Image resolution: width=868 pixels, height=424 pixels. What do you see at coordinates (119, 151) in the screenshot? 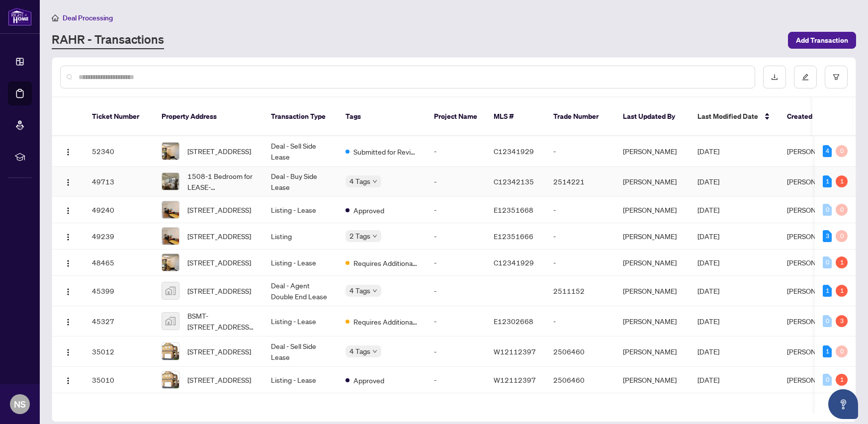
I see `td: 52340` at bounding box center [119, 151].